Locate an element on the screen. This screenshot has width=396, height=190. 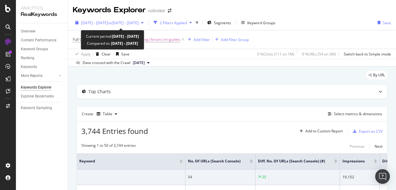
div: 0 % Clicks ( 111 on 1M ) is located at coordinates (275, 54).